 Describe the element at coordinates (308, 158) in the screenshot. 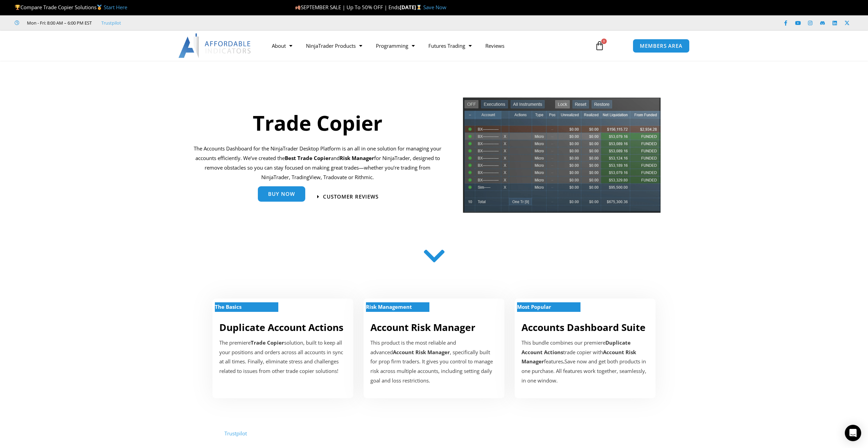

I see `b: Best Trade Copier` at that location.